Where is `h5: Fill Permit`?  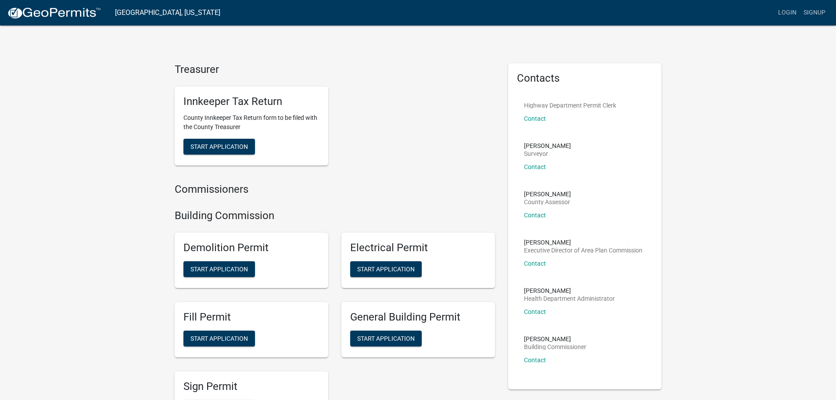
h5: Fill Permit is located at coordinates (251, 317).